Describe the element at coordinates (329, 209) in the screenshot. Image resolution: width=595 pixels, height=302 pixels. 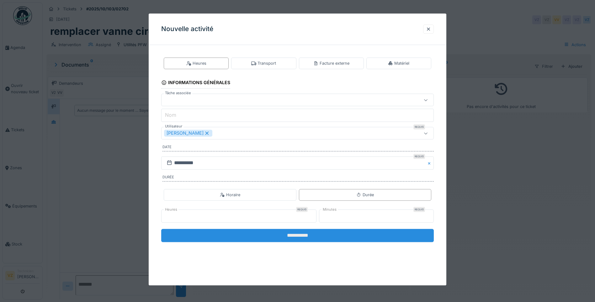
I see `label: Minutes` at that location.